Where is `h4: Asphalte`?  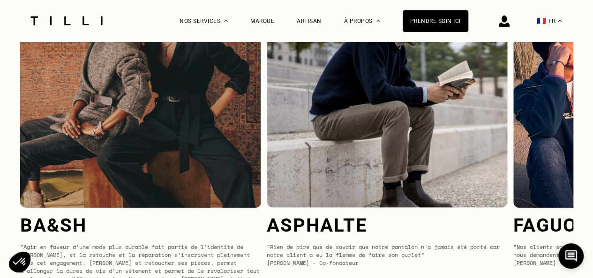
h4: Asphalte is located at coordinates (388, 225).